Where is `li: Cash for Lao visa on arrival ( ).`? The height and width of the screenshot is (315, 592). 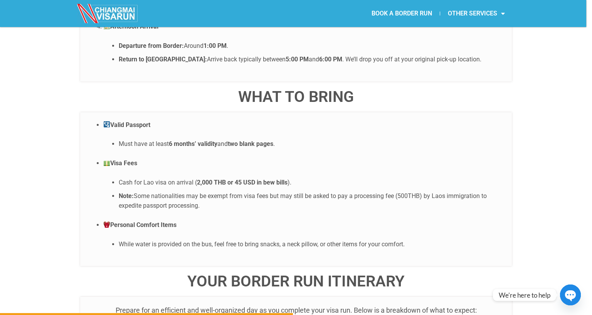
li: Cash for Lao visa on arrival ( ). is located at coordinates (312, 182).